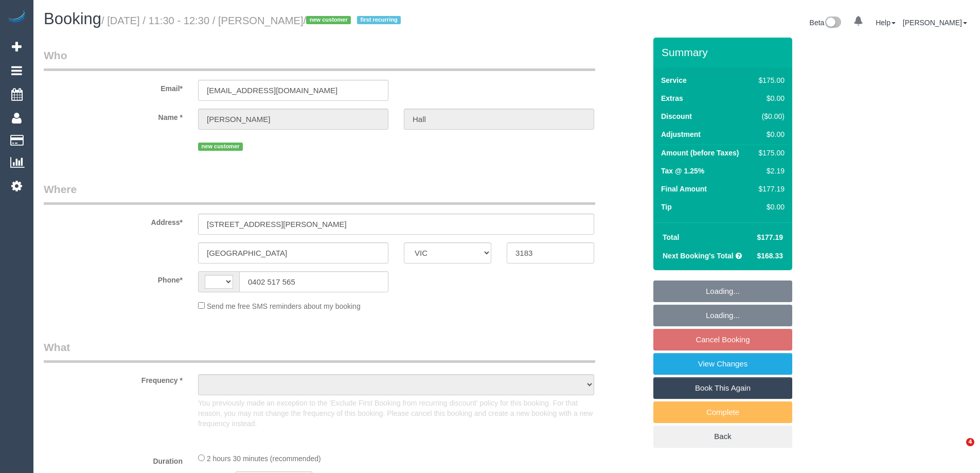  What do you see at coordinates (770, 171) in the screenshot?
I see `div: $2.19` at bounding box center [770, 171].